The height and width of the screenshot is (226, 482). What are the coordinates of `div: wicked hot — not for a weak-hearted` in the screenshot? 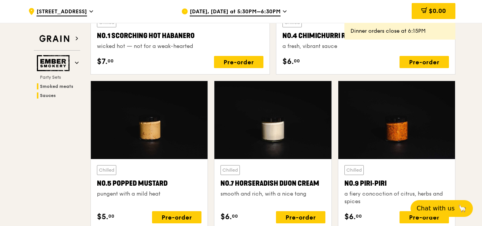 It's located at (180, 46).